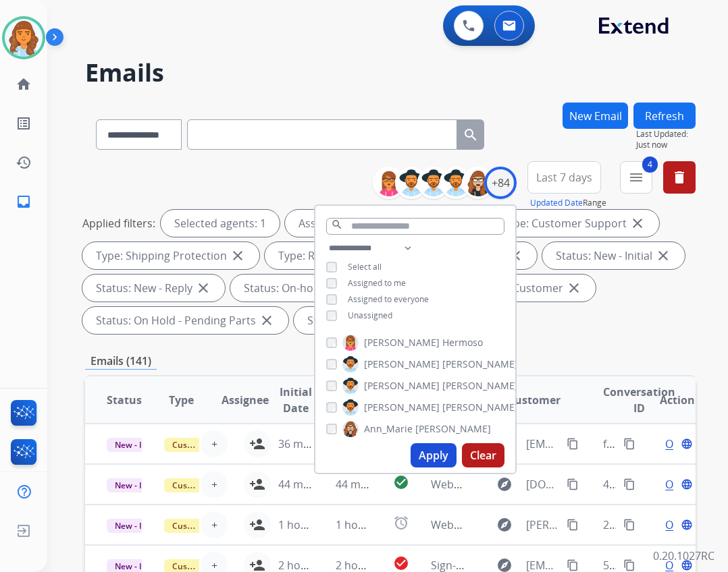 Image resolution: width=728 pixels, height=572 pixels. What do you see at coordinates (636, 178) in the screenshot?
I see `mat-icon: menu` at bounding box center [636, 178].